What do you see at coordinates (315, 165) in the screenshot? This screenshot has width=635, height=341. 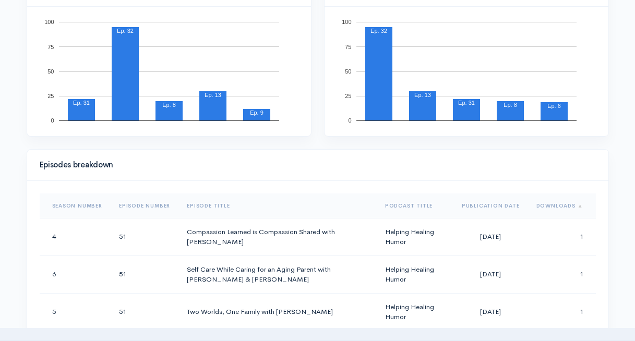 I see `h4: Episodes breakdown` at bounding box center [315, 165].